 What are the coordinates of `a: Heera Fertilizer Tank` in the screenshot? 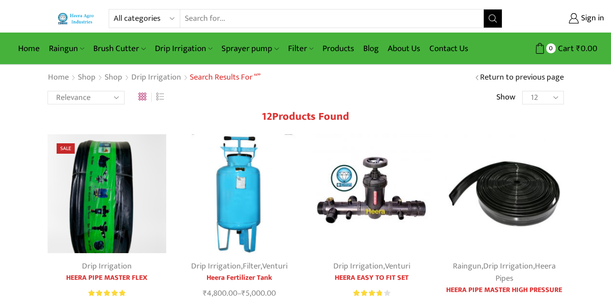 It's located at (239, 278).